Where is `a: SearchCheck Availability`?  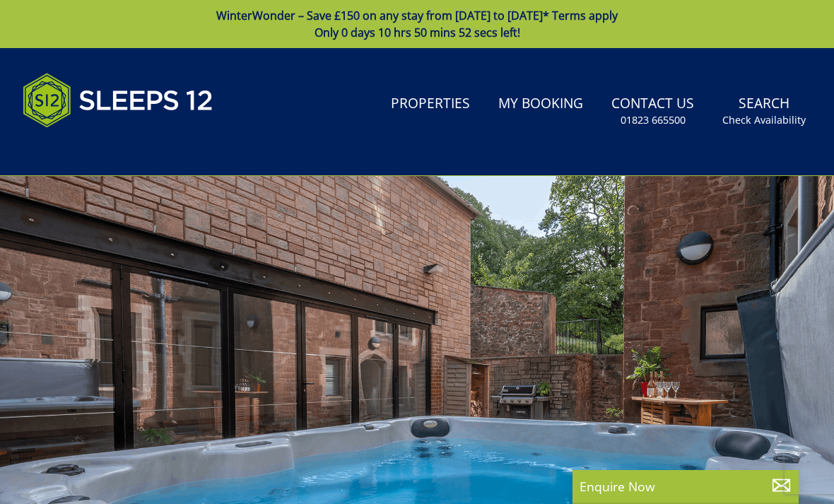
a: SearchCheck Availability is located at coordinates (764, 111).